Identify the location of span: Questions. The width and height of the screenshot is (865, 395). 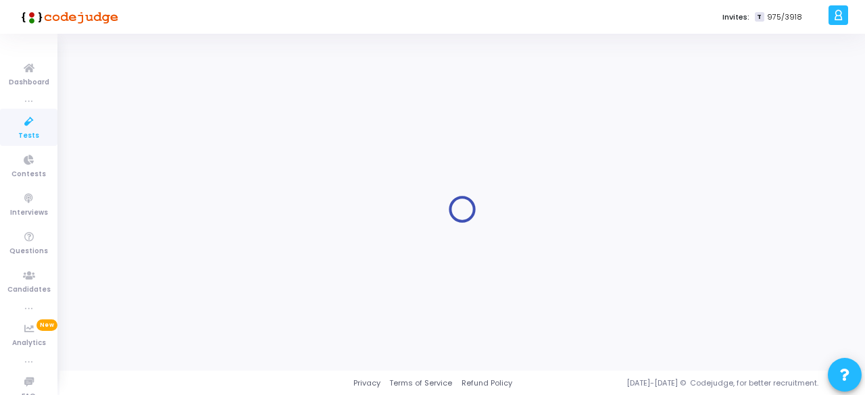
(28, 251).